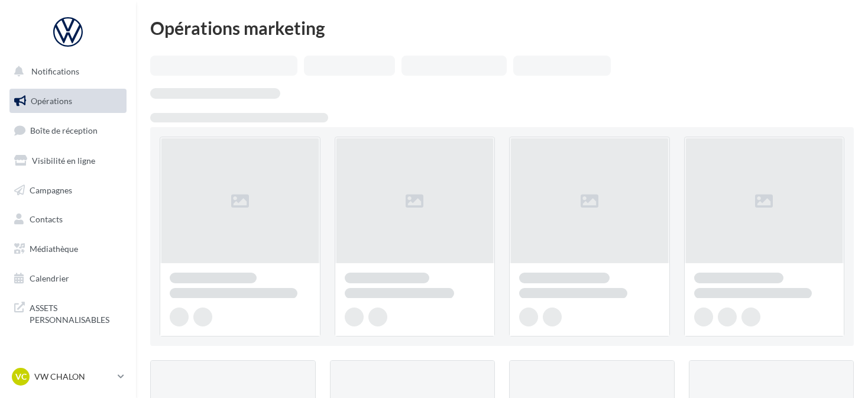 The height and width of the screenshot is (398, 868). What do you see at coordinates (52, 101) in the screenshot?
I see `span: Opérations` at bounding box center [52, 101].